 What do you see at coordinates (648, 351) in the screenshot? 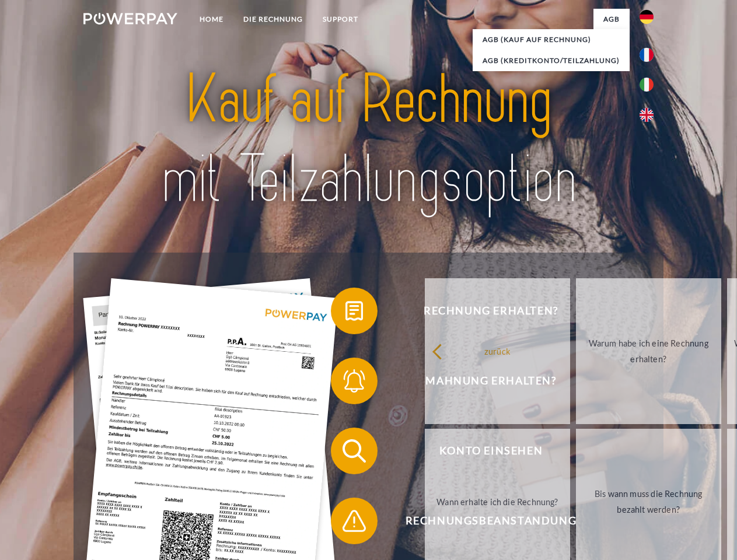
I see `div: Warum habe ich eine Rechnung erhalten?` at bounding box center [648, 351].